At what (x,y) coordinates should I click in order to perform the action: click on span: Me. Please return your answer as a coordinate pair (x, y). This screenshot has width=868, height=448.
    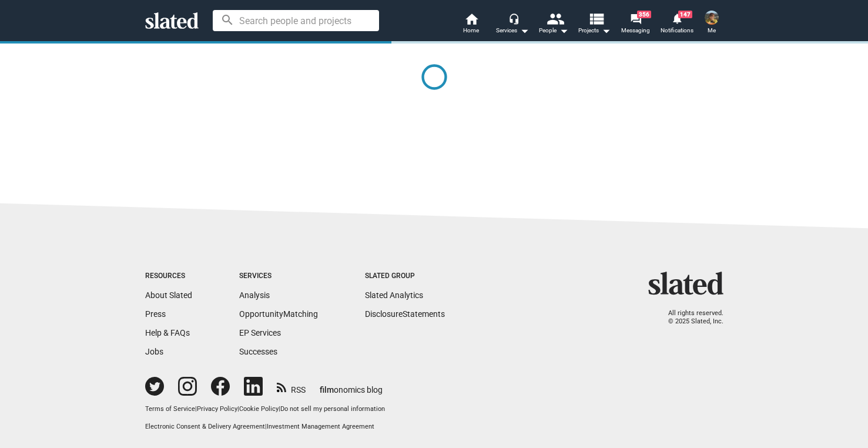
    Looking at the image, I should click on (712, 30).